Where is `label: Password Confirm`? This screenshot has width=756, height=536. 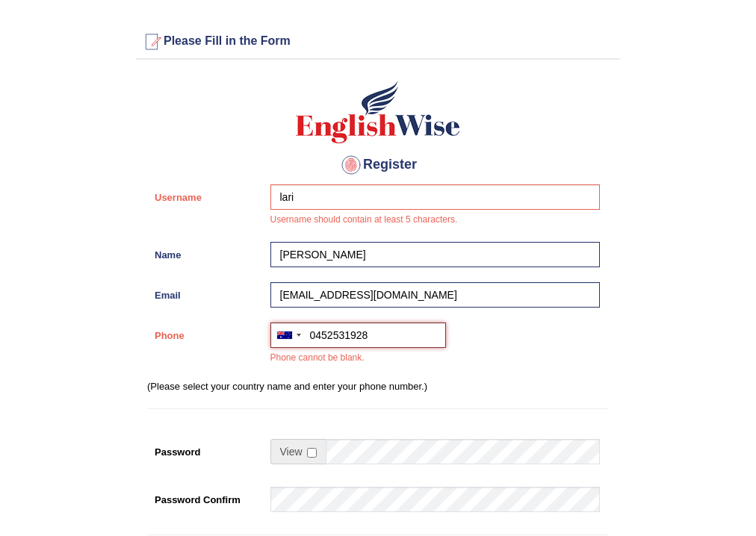
label: Password Confirm is located at coordinates (204, 497).